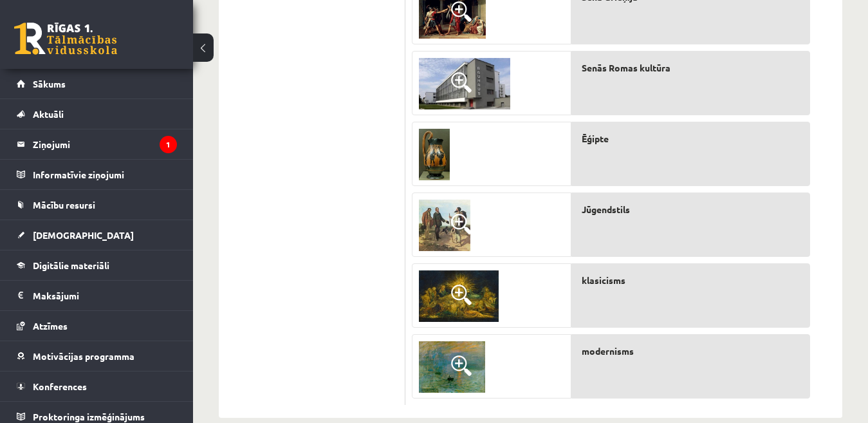 This screenshot has height=423, width=868. What do you see at coordinates (105, 295) in the screenshot?
I see `legend: Maksājumi` at bounding box center [105, 295].